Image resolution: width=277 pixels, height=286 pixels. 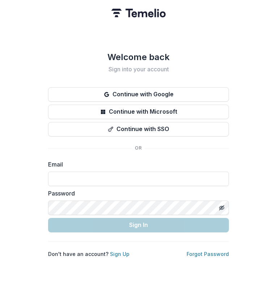 What do you see at coordinates (89, 254) in the screenshot?
I see `p: Don't have an account?` at bounding box center [89, 254].